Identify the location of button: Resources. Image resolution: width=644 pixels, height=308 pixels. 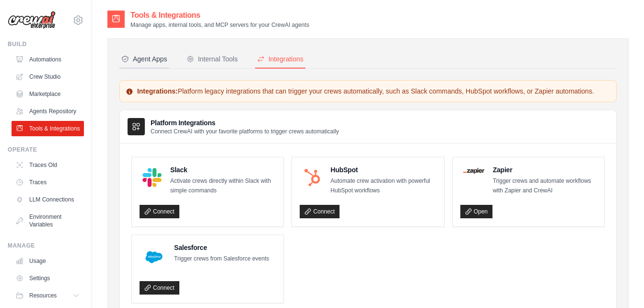
(48, 296).